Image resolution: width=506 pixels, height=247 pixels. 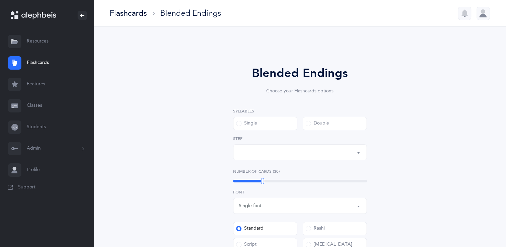 What do you see at coordinates (250, 228) in the screenshot?
I see `div: Standard` at bounding box center [250, 228].